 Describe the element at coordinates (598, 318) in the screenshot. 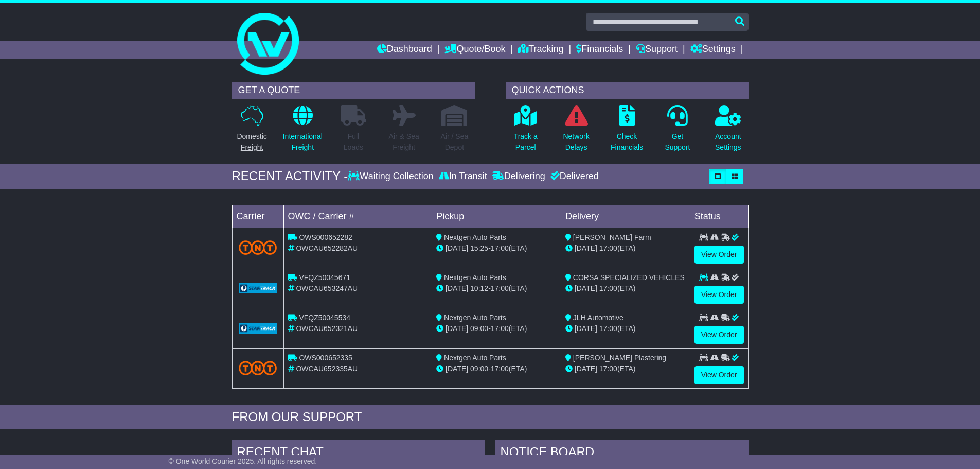

I see `span: JLH Automotive` at that location.